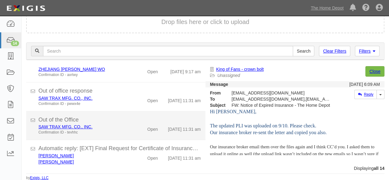  What do you see at coordinates (268, 132) in the screenshot?
I see `span: Our insurance broker re-sent the letter and copied you also.` at bounding box center [268, 132].